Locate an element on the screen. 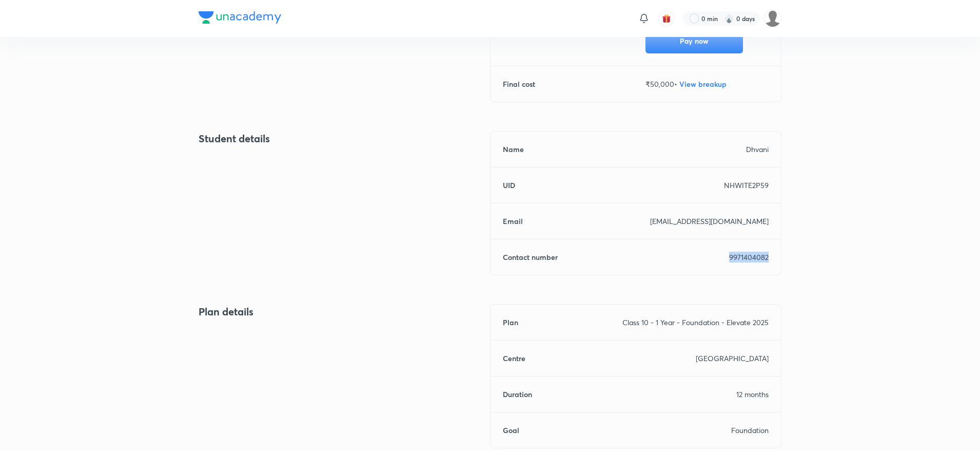 The height and width of the screenshot is (451, 980). img: Sunita Sharma is located at coordinates (773, 19).